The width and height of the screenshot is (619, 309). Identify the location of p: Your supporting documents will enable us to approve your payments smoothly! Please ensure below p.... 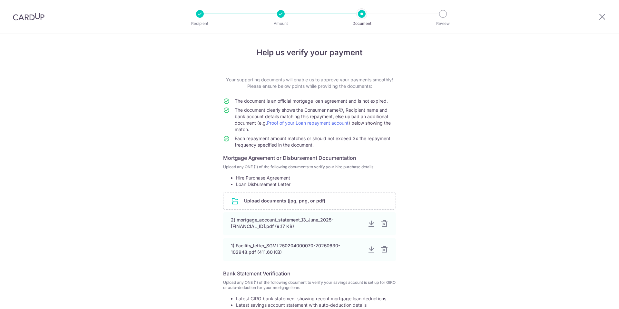
(310, 83).